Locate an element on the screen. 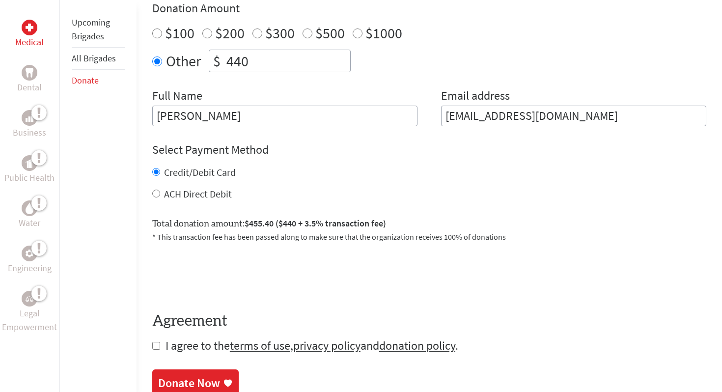  img: Medical is located at coordinates (29, 28).